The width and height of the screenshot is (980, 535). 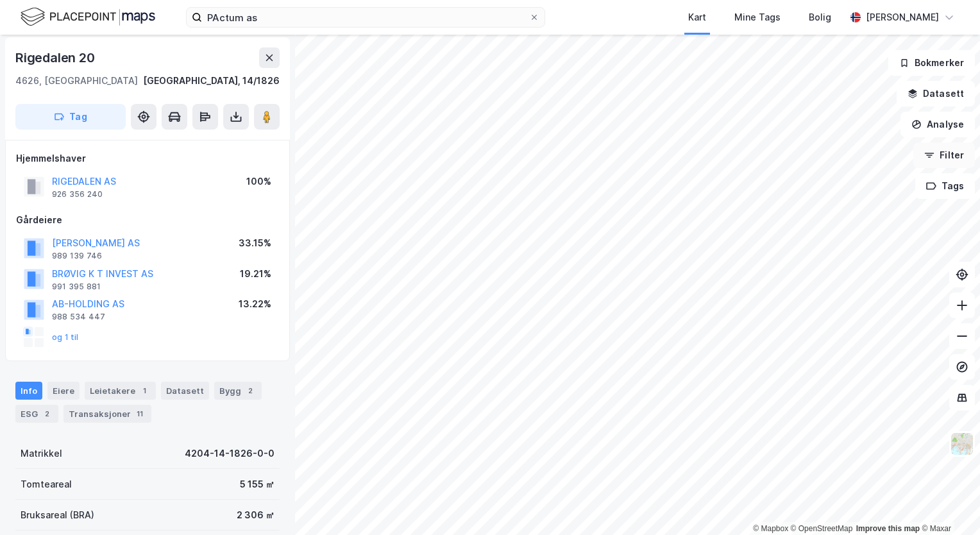 What do you see at coordinates (185, 391) in the screenshot?
I see `div: Datasett` at bounding box center [185, 391].